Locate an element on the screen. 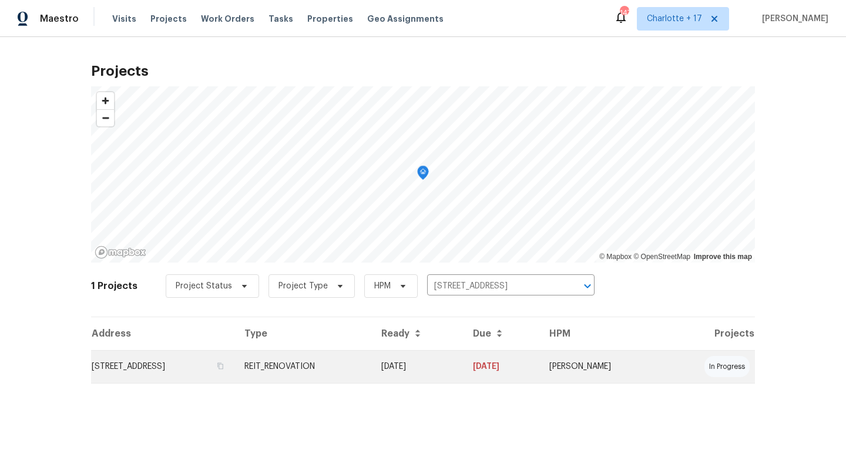 This screenshot has height=457, width=846. span: Geo Assignments is located at coordinates (405, 19).